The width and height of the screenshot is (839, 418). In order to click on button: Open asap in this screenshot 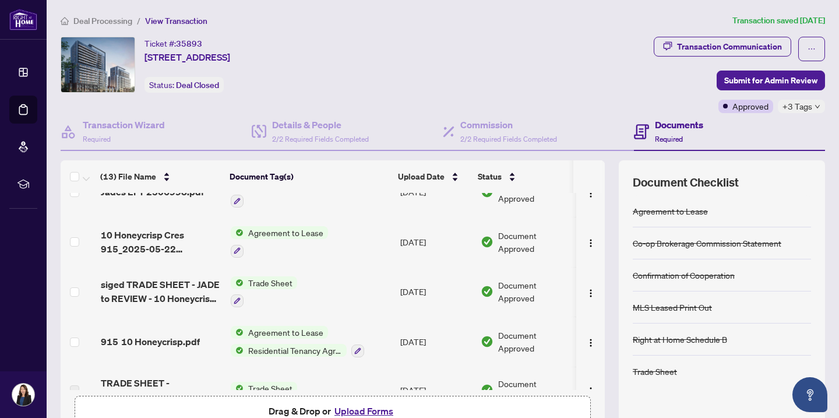, I will do `click(810, 395)`.